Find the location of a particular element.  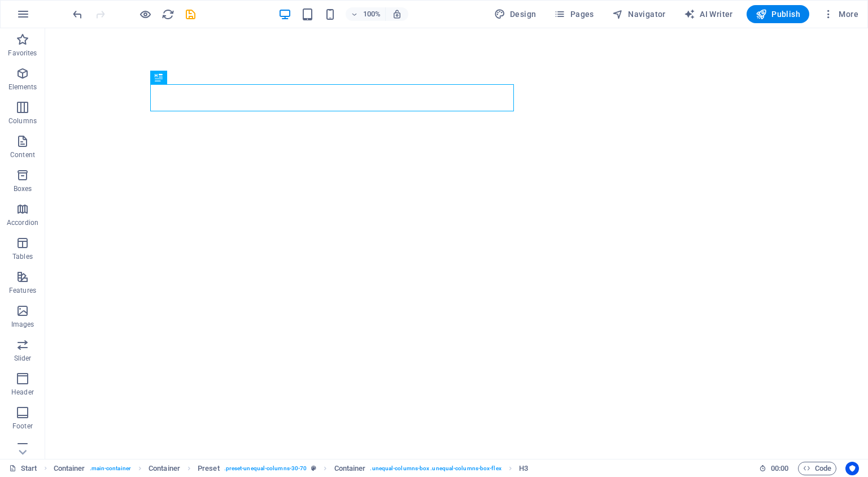

span: . unequal-columns-box .unequal-columns-box-flex is located at coordinates (436, 469).